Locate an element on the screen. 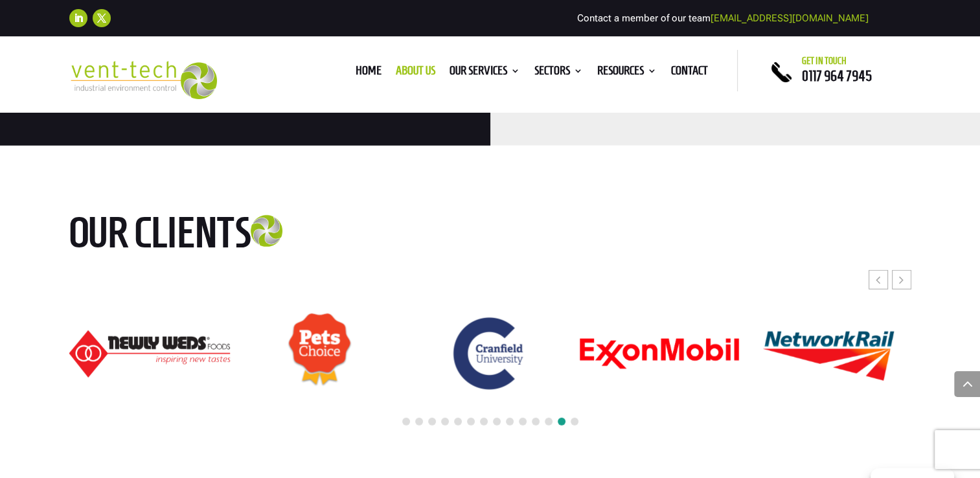  a: Our Services is located at coordinates (485, 73).